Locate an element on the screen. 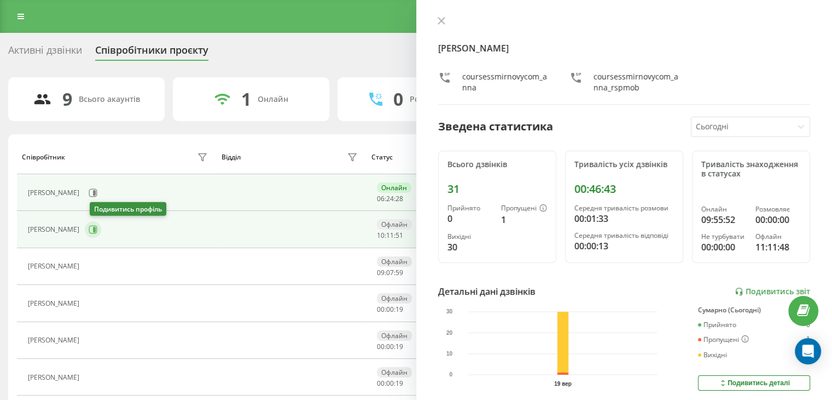 The image size is (832, 400). span: 28 is located at coordinates (400, 198).